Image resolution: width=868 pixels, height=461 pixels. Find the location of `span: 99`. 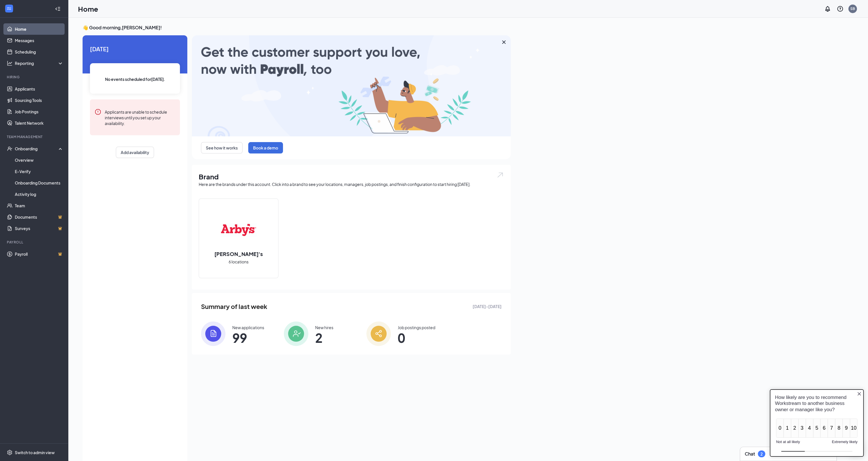

span: 99 is located at coordinates (248, 338).